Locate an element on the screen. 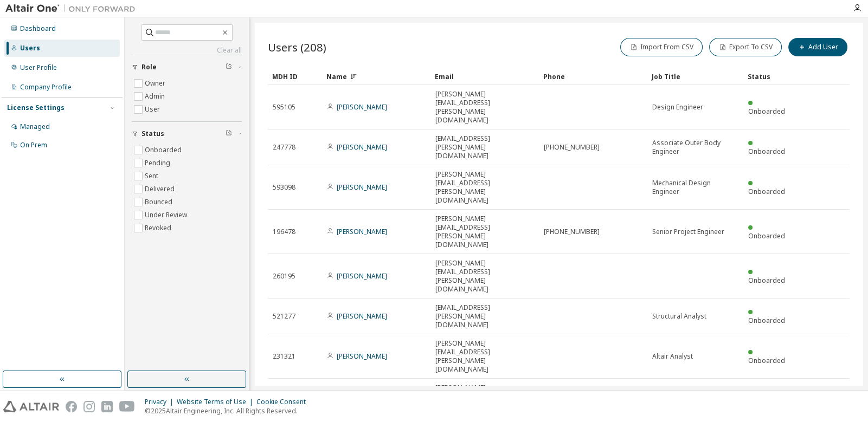 This screenshot has width=868, height=422. button: Import From CSV is located at coordinates (661, 47).